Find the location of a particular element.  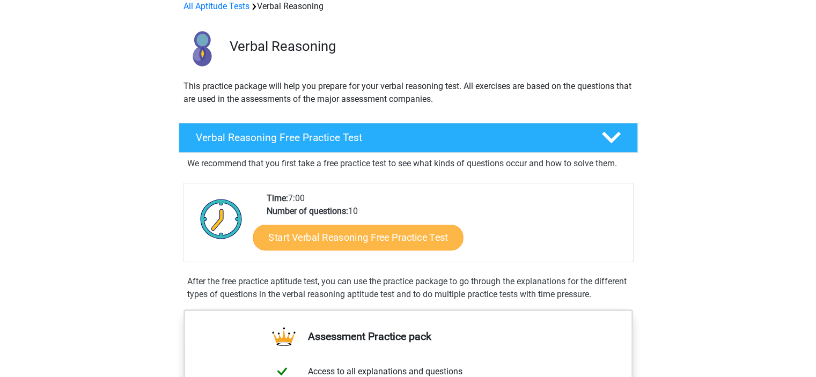

b: Time: is located at coordinates (277, 198).